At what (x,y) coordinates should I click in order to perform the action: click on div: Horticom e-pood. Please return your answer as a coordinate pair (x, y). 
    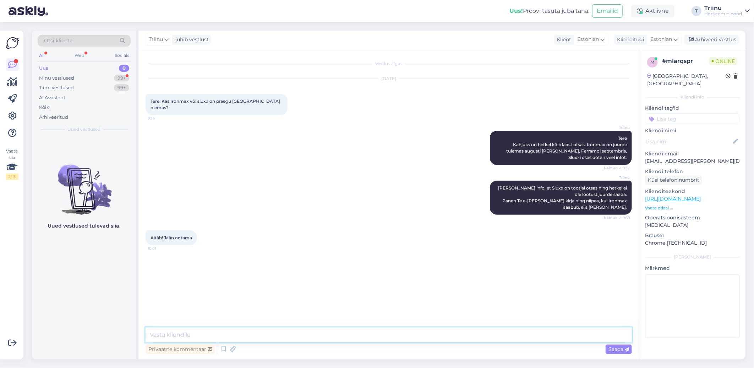
    Looking at the image, I should click on (723, 14).